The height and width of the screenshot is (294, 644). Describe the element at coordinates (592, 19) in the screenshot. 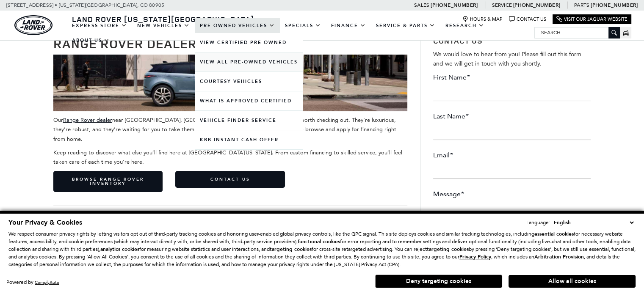

I see `a: Visit Our Jaguar Website` at that location.